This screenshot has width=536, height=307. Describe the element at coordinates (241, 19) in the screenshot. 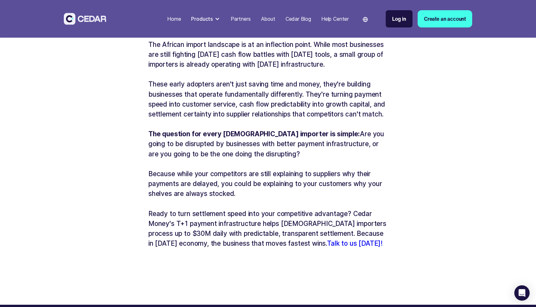

I see `div: Partners` at that location.